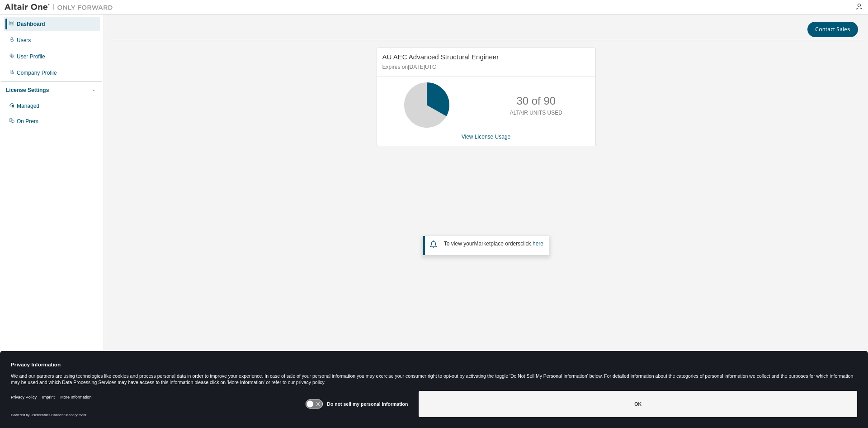 This screenshot has width=868, height=428. I want to click on button: Contact Sales, so click(833, 30).